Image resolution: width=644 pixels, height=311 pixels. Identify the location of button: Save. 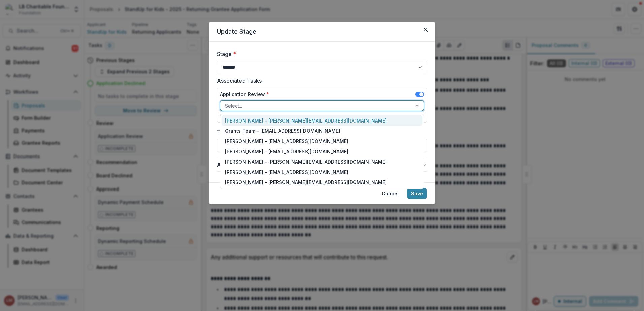
(417, 193).